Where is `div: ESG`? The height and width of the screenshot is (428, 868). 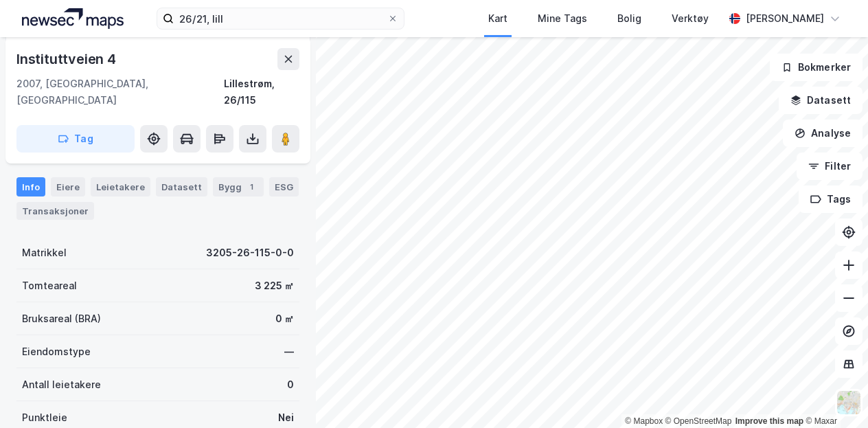 div: ESG is located at coordinates (283, 187).